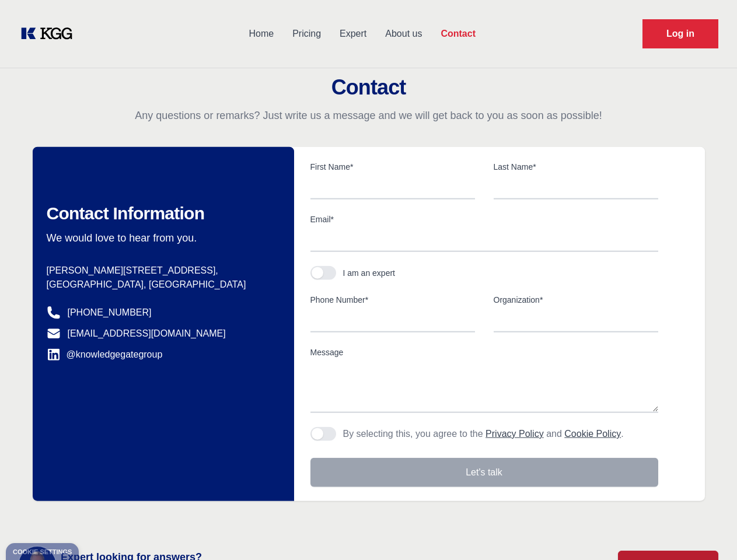 Image resolution: width=737 pixels, height=560 pixels. I want to click on label: Email*, so click(484, 219).